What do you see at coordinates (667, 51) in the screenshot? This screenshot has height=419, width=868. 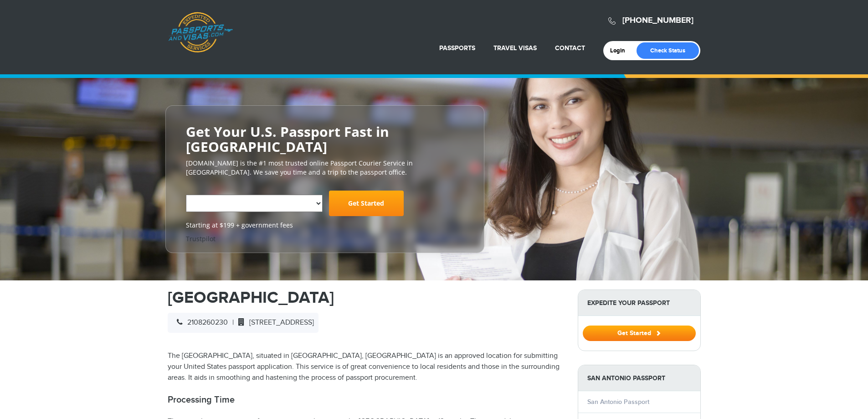 I see `a: Check Status` at bounding box center [667, 51].